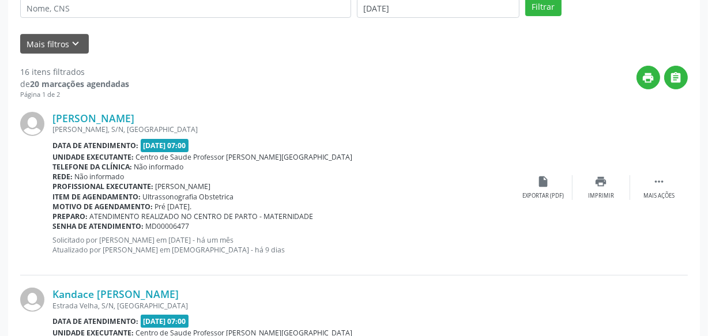  I want to click on b: Profissional executante:, so click(103, 186).